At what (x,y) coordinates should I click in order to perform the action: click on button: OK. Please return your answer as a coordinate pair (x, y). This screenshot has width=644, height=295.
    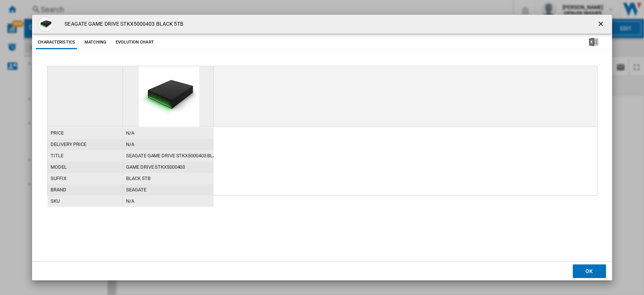
    Looking at the image, I should click on (589, 271).